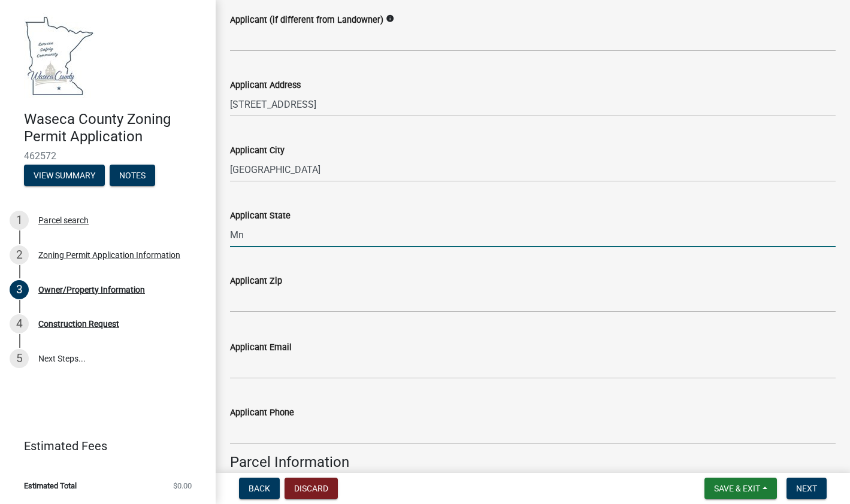 This screenshot has height=504, width=850. I want to click on label: Applicant Phone, so click(262, 413).